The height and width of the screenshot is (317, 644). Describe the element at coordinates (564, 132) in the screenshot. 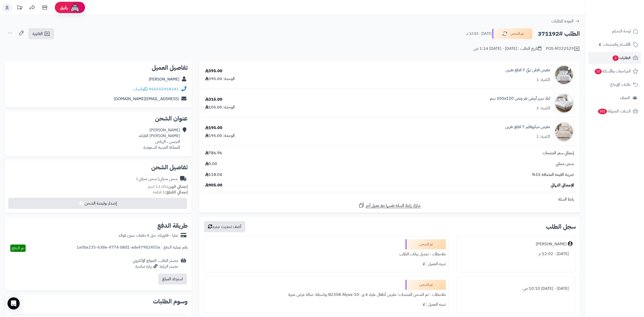

I see `img: 1754396674-1-90x90.jpg` at that location.